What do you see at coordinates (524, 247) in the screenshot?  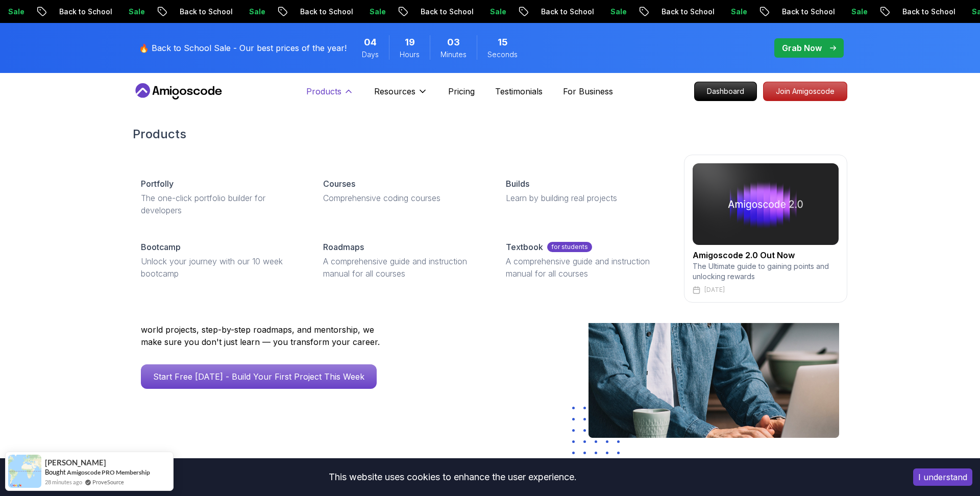 I see `p: Textbook` at bounding box center [524, 247].